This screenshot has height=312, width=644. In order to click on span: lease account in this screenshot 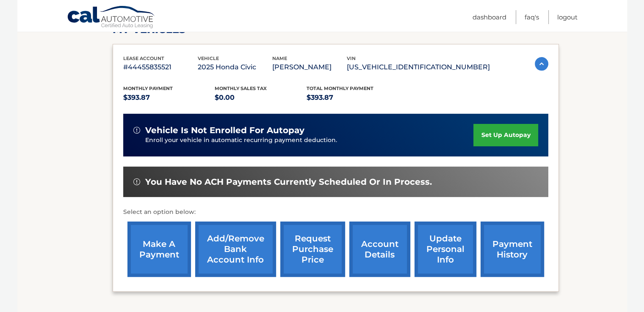, I will do `click(143, 58)`.